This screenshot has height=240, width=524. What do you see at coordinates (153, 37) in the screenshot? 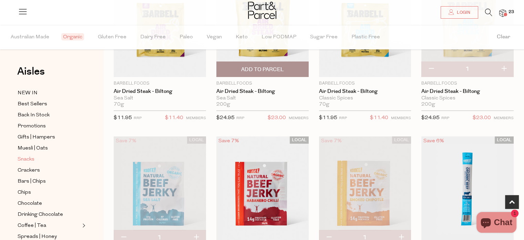
I see `span: Dairy Free` at bounding box center [153, 37].